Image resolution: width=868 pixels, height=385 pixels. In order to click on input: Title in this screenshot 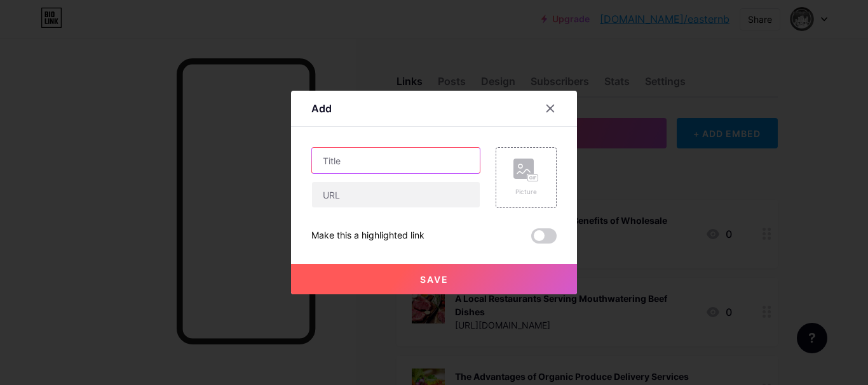, I will do `click(396, 160)`.